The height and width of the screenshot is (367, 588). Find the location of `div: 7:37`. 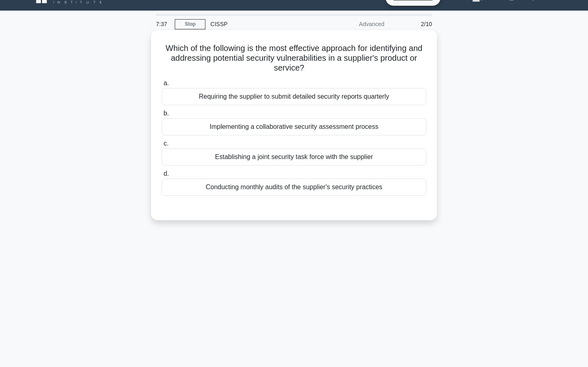

div: 7:37 is located at coordinates (163, 24).